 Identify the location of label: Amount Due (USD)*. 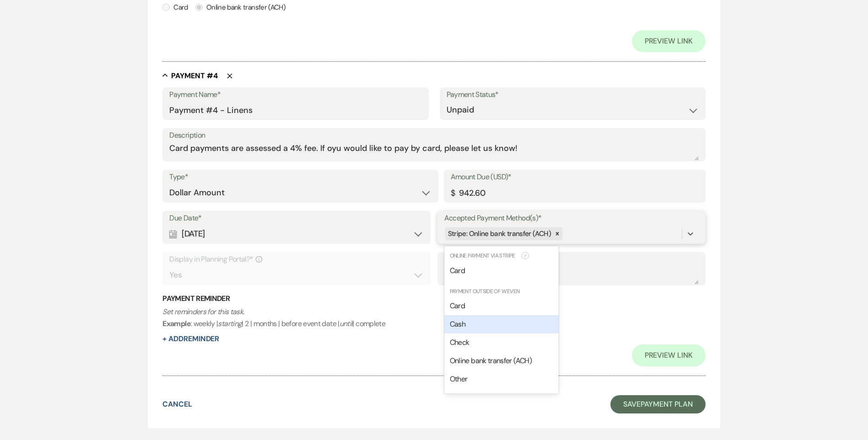
(574, 177).